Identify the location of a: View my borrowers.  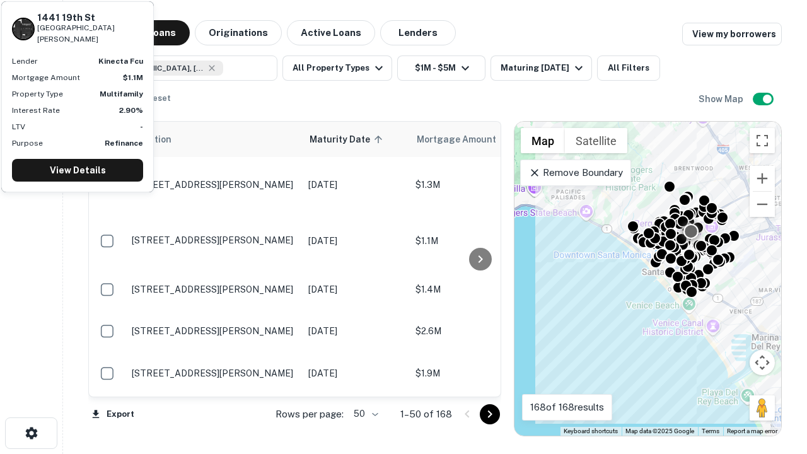
(732, 34).